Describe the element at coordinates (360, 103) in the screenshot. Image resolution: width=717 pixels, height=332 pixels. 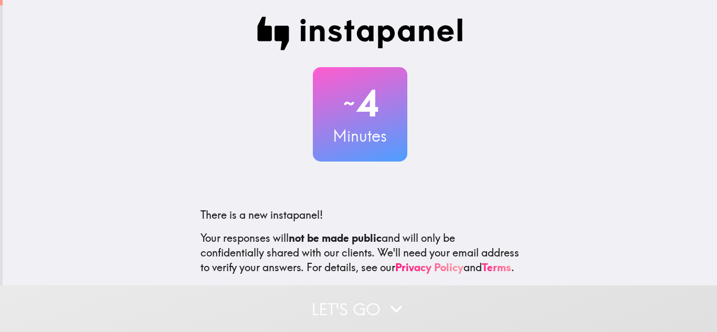
I see `h2: 4` at that location.